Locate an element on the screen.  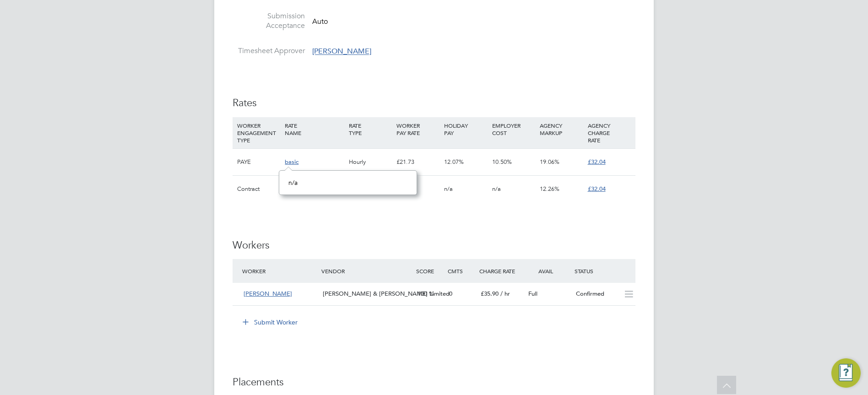
div: Status is located at coordinates (603, 271).